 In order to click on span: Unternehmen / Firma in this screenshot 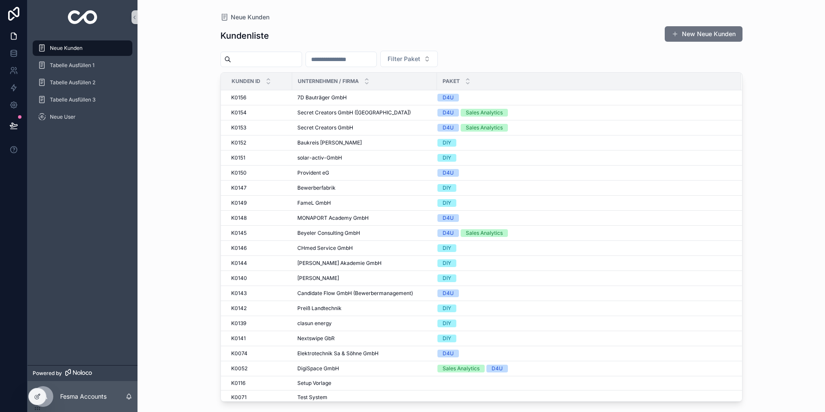, I will do `click(328, 81)`.